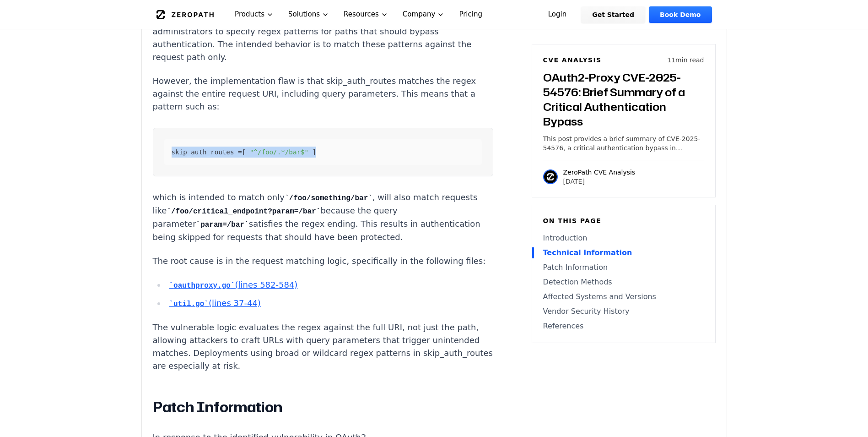  What do you see at coordinates (680, 15) in the screenshot?
I see `a: Book Demo` at bounding box center [680, 15].